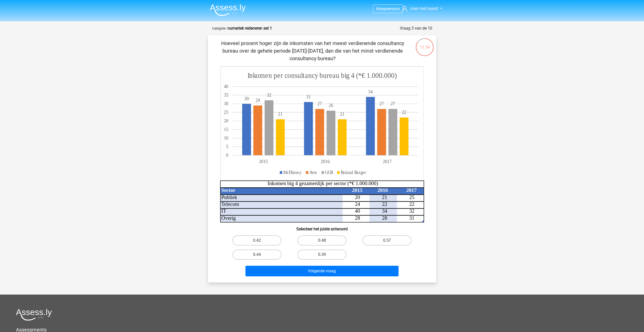 The height and width of the screenshot is (332, 644). Describe the element at coordinates (357, 190) in the screenshot. I see `tspan: 2015` at that location.